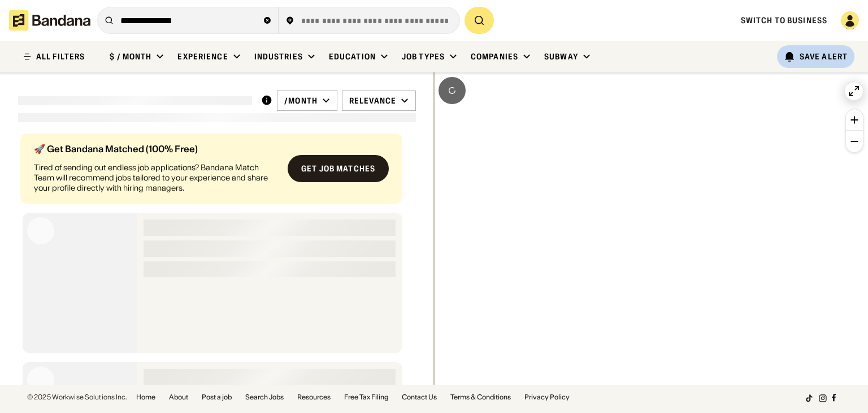 This screenshot has height=413, width=868. Describe the element at coordinates (156, 177) in the screenshot. I see `div: Tired of sending out endless job applications? Bandana Match Team will recommend jobs tailored to...` at that location.